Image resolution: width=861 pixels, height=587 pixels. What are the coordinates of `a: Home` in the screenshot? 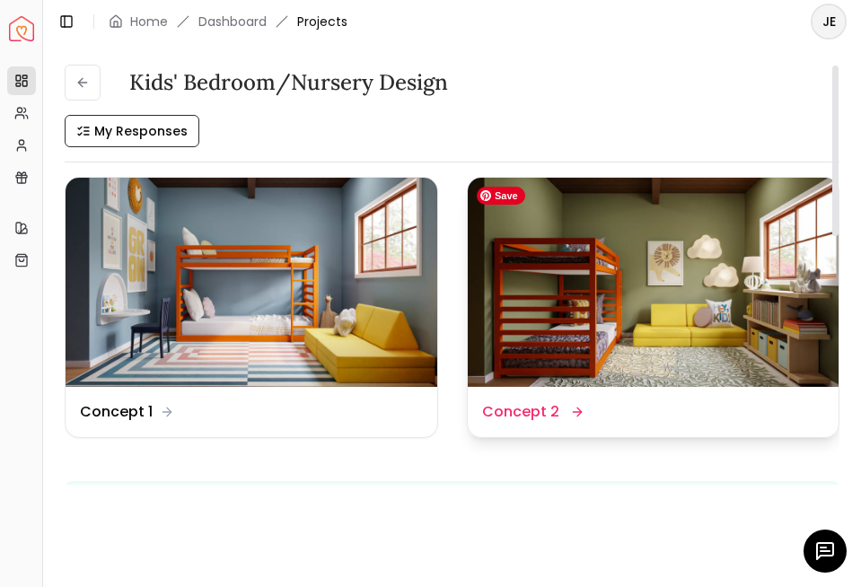 It's located at (149, 22).